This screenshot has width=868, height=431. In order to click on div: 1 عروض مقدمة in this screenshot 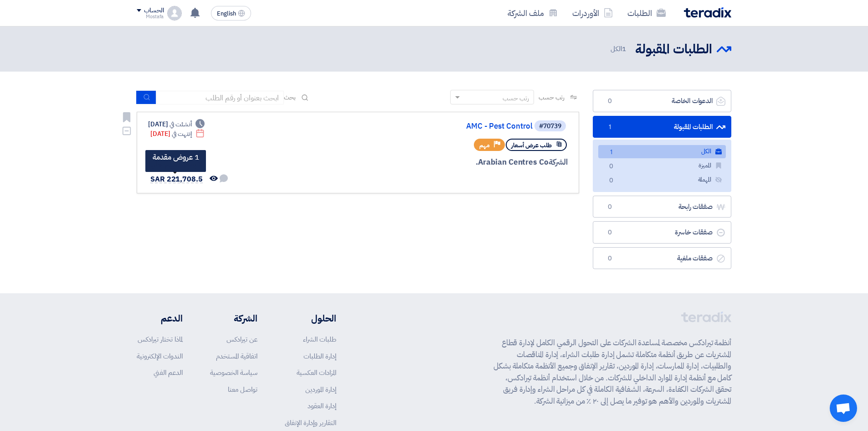, I will do `click(175, 157)`.